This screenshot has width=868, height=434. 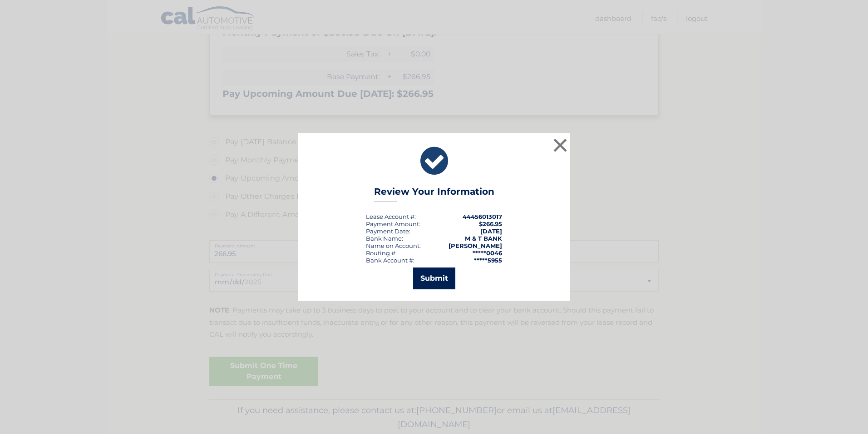 I want to click on div: Lease Account #:, so click(x=391, y=216).